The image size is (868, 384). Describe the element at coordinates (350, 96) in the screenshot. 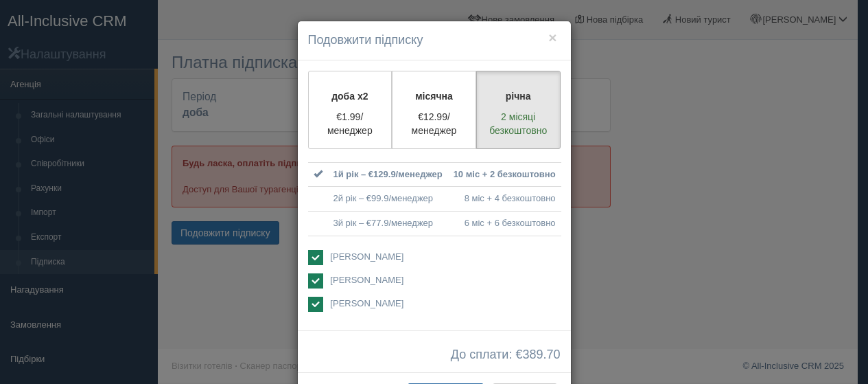

I see `p: доба x2` at that location.